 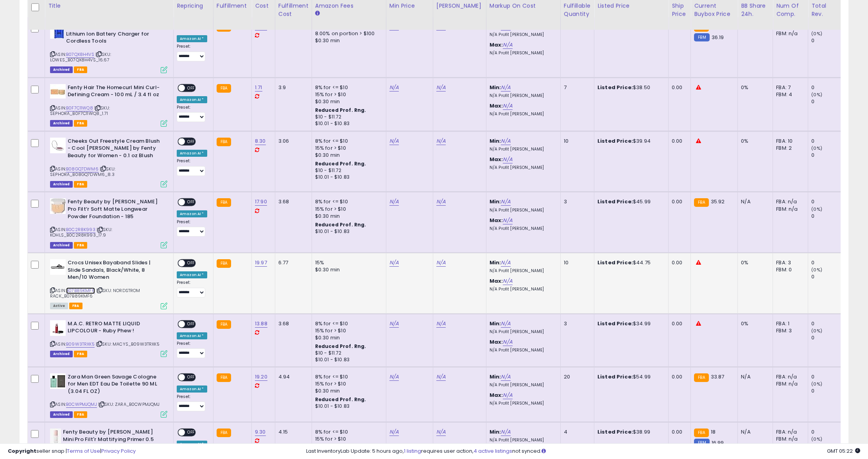 I want to click on img: 31zD5R0sGqL._SL40_.jpg, so click(x=58, y=328).